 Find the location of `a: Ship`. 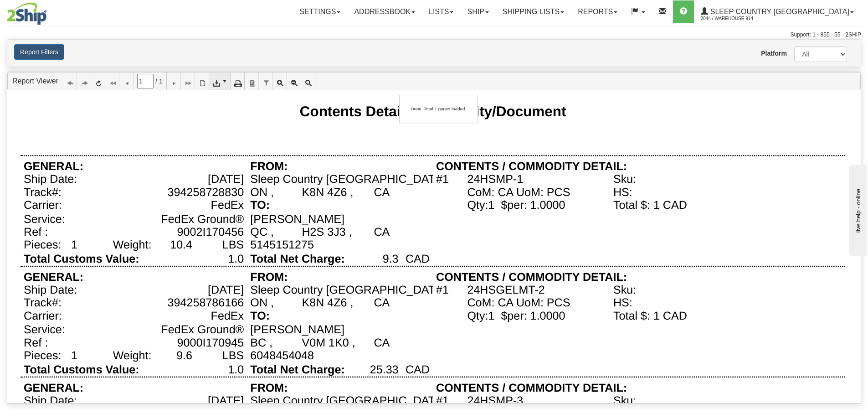

a: Ship is located at coordinates (477, 12).